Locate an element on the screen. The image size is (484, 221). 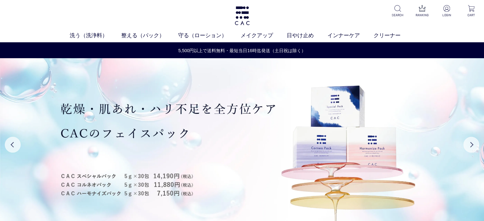
a: 洗う（洗浄料） is located at coordinates (96, 36).